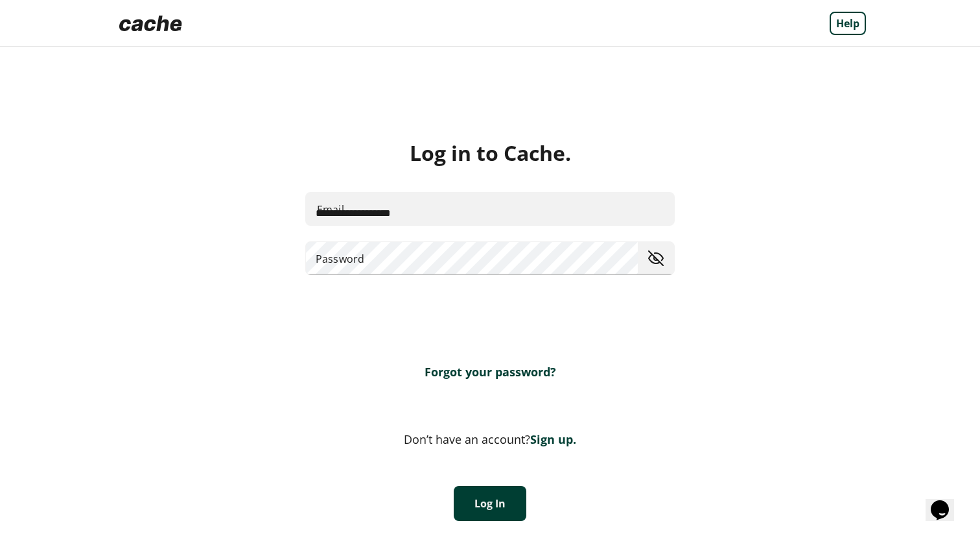 The height and width of the screenshot is (534, 980). What do you see at coordinates (490, 503) in the screenshot?
I see `button: Log In` at bounding box center [490, 503].